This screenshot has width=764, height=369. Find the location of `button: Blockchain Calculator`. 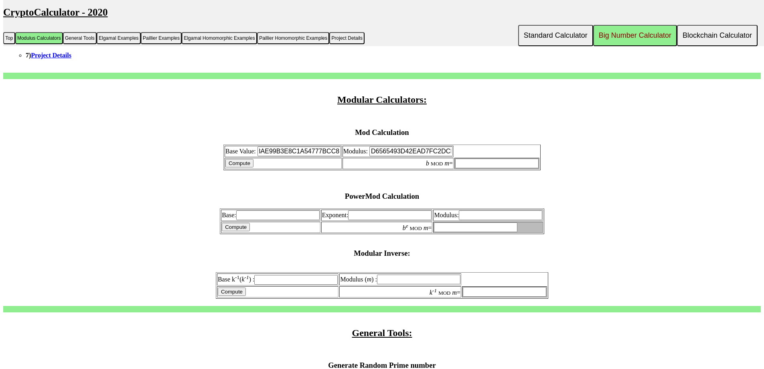

button: Blockchain Calculator is located at coordinates (718, 35).